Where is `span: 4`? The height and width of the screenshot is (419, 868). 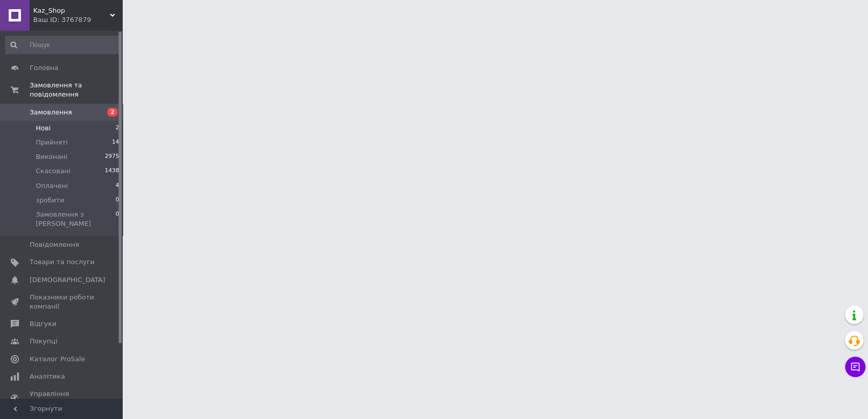 span: 4 is located at coordinates (117, 186).